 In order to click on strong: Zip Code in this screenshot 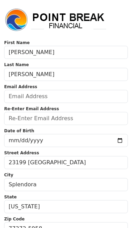, I will do `click(14, 219)`.